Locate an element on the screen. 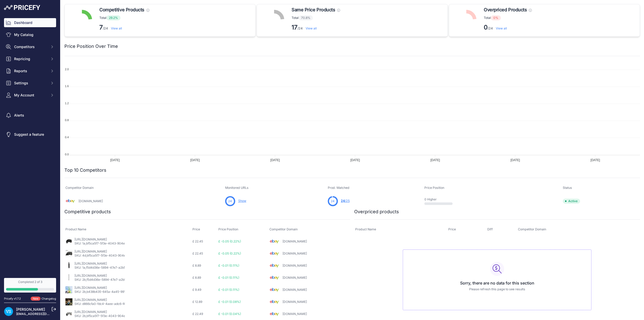 The image size is (644, 320). a: Suggest a feature is located at coordinates (30, 135).